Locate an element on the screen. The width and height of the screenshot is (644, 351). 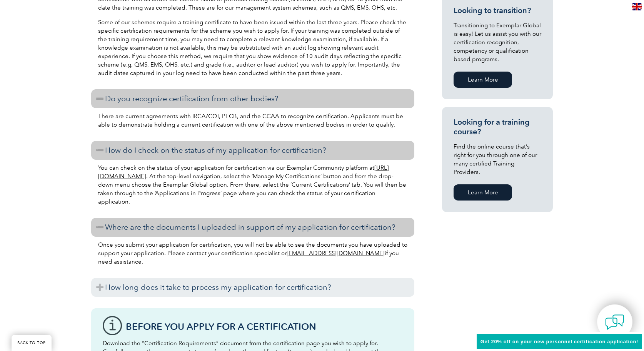
h3: Looking for a training course? is located at coordinates (497, 127).